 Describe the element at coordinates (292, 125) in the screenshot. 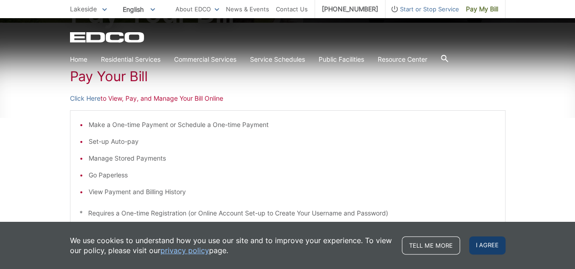

I see `li: Make a One-time Payment or Schedule a One-time Payment` at that location.